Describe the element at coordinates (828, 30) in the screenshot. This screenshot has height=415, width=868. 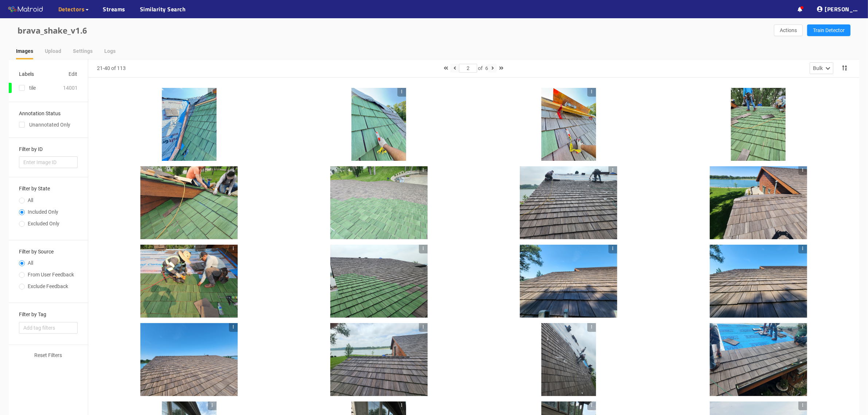
I see `span: Train Detector` at that location.